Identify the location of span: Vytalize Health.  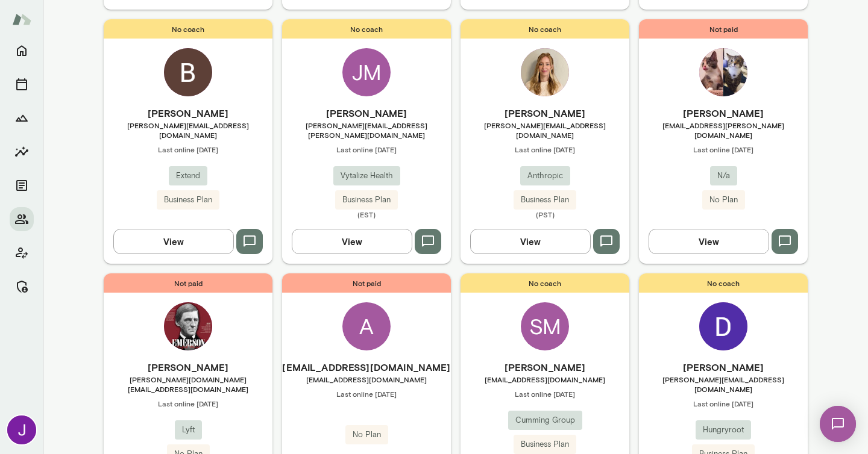
(366, 176).